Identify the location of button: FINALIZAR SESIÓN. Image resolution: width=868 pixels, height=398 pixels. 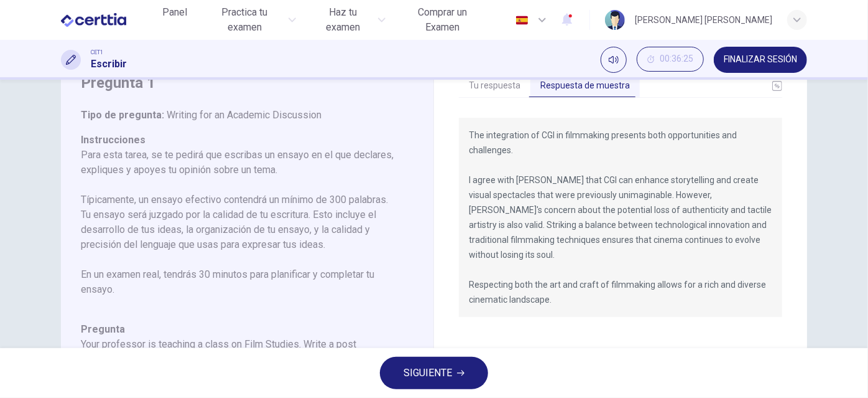
(761, 60).